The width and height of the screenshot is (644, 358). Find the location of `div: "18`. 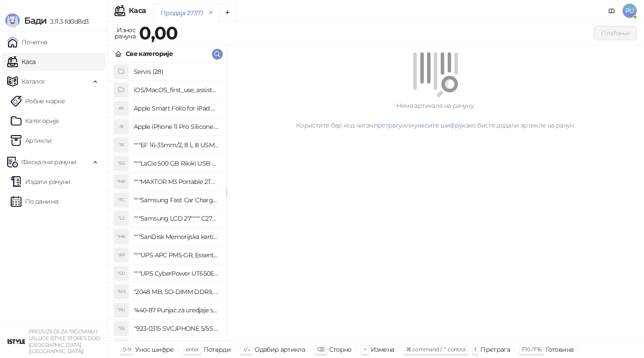

div: "18 is located at coordinates (121, 145).